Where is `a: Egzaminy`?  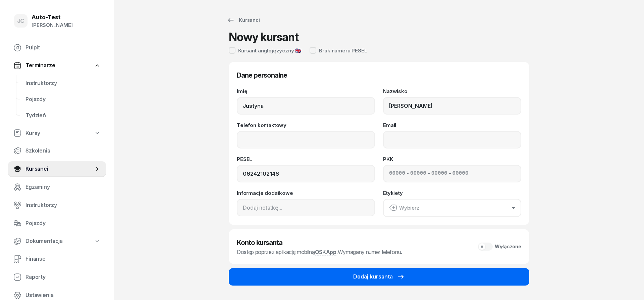
a: Egzaminy is located at coordinates (57, 187).